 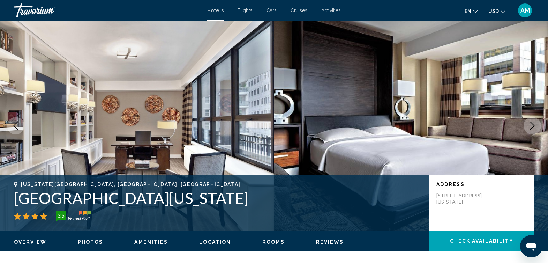 What do you see at coordinates (497, 11) in the screenshot?
I see `button: Change currency` at bounding box center [497, 11].